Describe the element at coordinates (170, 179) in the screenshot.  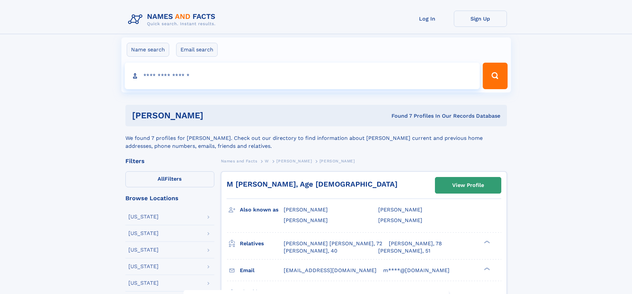
I see `label: Filters` at that location.